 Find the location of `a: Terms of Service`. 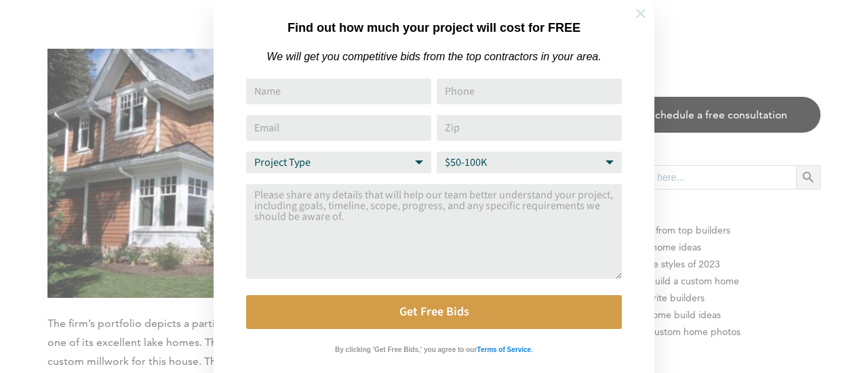

a: Terms of Service is located at coordinates (504, 348).